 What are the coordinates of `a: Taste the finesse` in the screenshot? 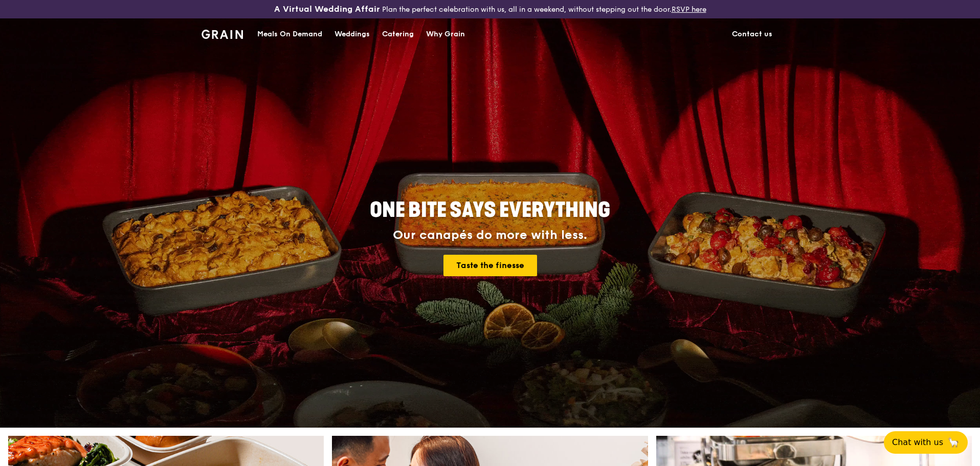 It's located at (490, 265).